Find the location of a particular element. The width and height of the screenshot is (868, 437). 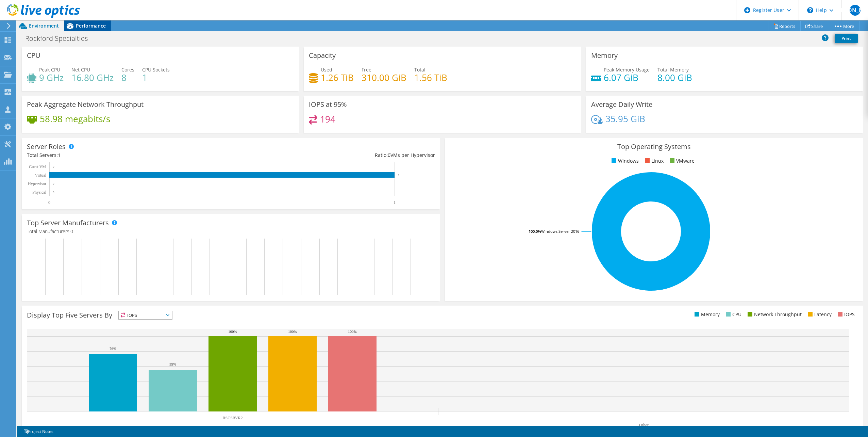

li: Latency is located at coordinates (819, 314).